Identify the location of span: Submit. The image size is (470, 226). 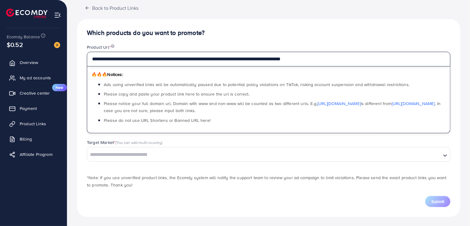
(437, 202).